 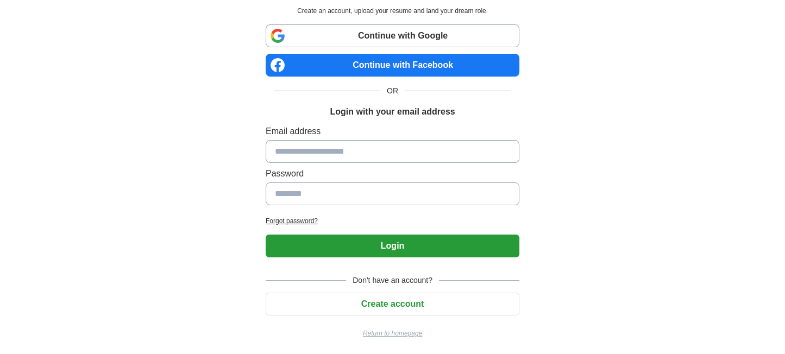 I want to click on button: Login, so click(x=392, y=246).